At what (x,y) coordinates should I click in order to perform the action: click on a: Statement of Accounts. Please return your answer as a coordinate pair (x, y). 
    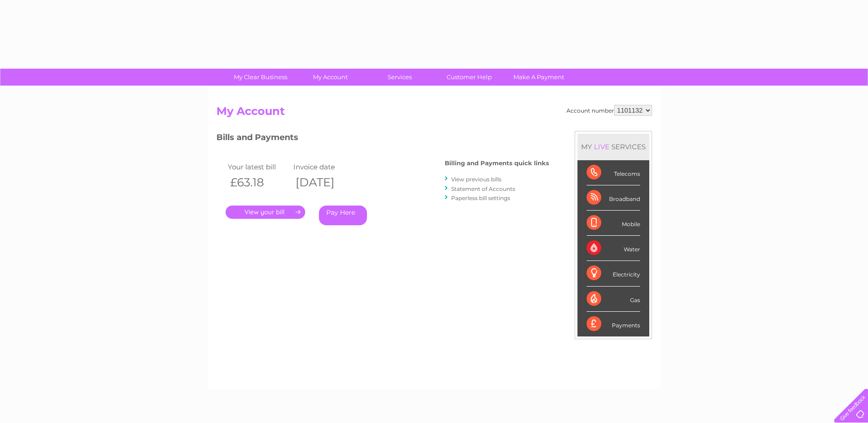
    Looking at the image, I should click on (483, 188).